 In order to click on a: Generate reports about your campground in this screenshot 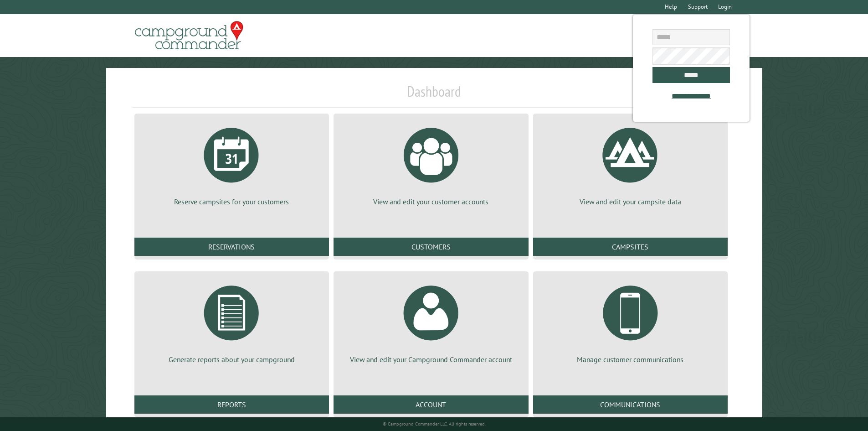, I will do `click(231, 321)`.